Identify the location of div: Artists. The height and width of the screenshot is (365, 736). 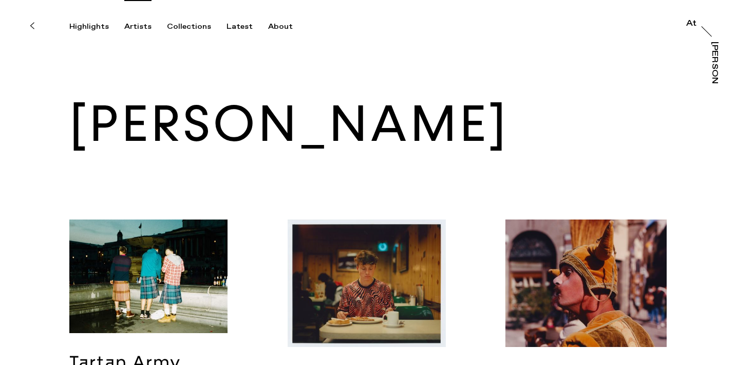
(138, 27).